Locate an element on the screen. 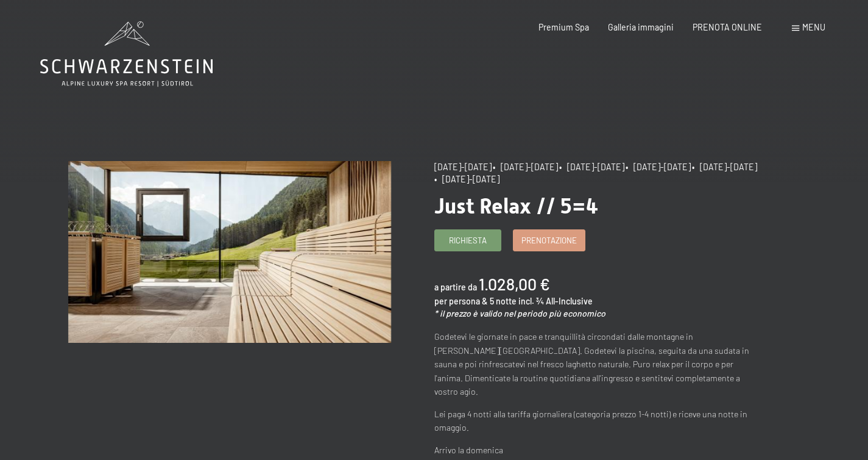 The width and height of the screenshot is (868, 460). span: per persona & is located at coordinates (461, 300).